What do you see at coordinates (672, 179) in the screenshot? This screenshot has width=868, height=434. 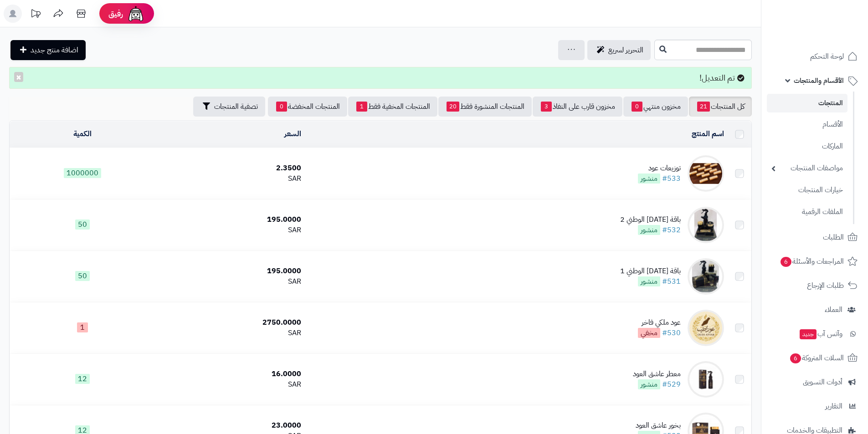 I see `a: #533` at bounding box center [672, 179].